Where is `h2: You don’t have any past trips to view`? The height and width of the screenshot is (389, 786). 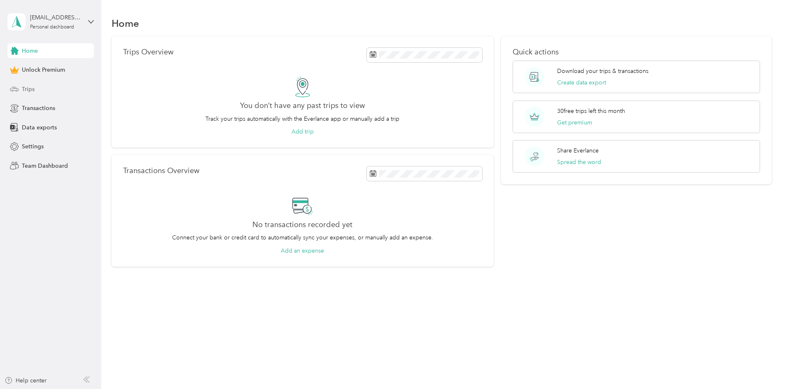
h2: You don’t have any past trips to view is located at coordinates (302, 105).